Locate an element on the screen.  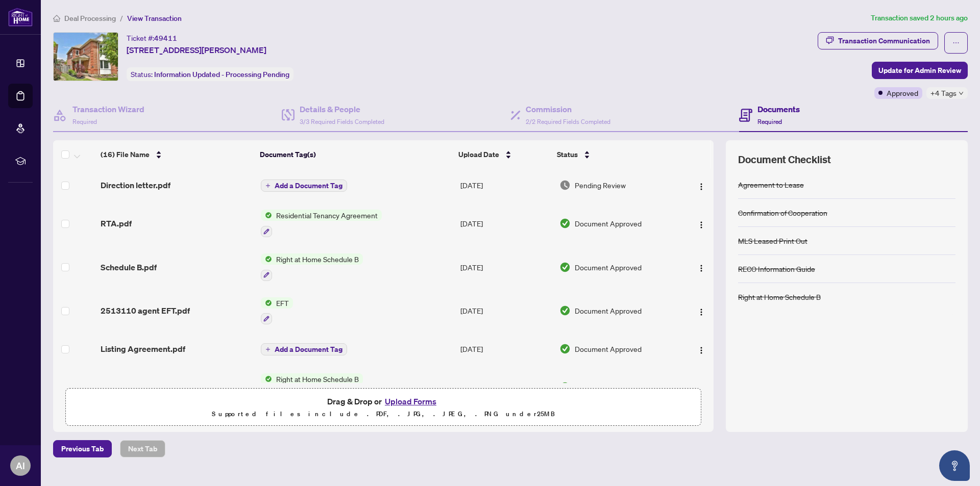
div: Agreement to Lease is located at coordinates (771, 185).